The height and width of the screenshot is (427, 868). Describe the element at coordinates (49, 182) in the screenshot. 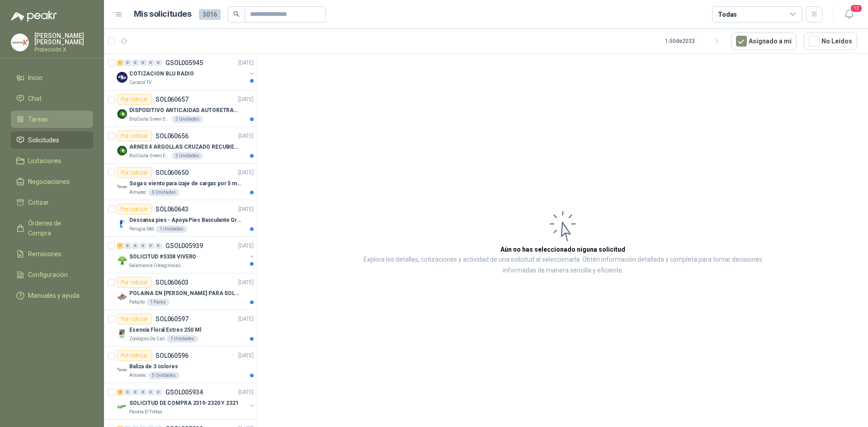

I see `span: Negociaciones` at that location.